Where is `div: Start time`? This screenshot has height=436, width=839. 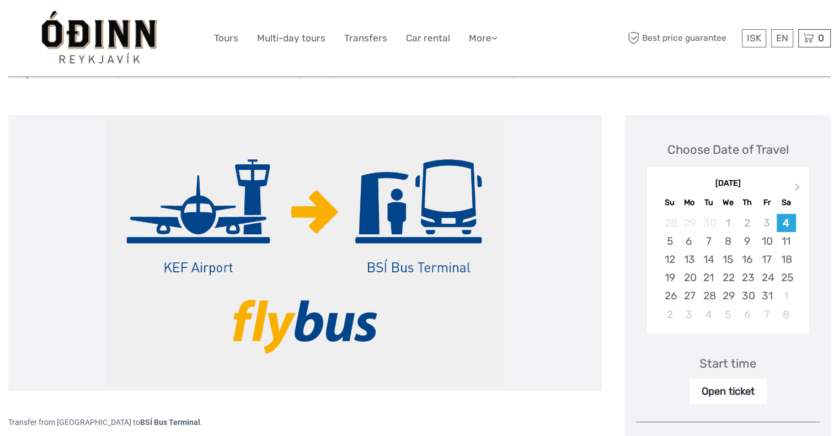 div: Start time is located at coordinates (727, 363).